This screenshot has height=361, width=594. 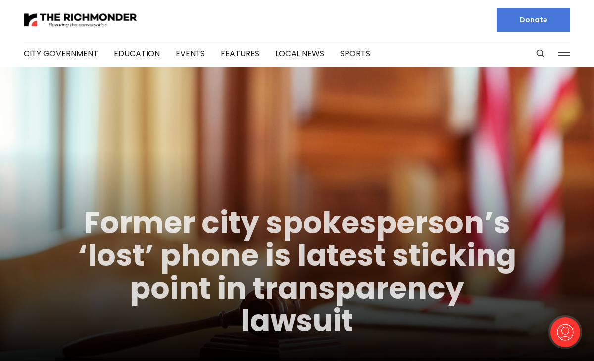 I want to click on a: Local News, so click(x=300, y=53).